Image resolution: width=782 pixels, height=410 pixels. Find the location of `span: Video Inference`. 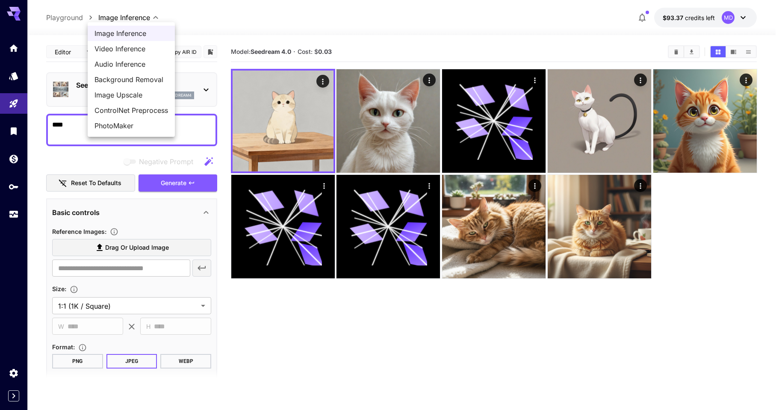

span: Video Inference is located at coordinates (131, 49).